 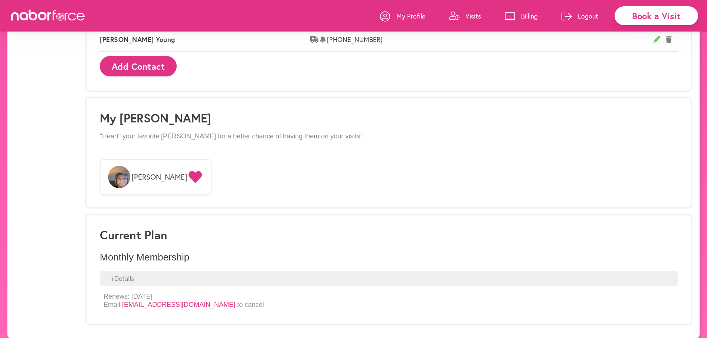 I want to click on p: Visits, so click(x=473, y=16).